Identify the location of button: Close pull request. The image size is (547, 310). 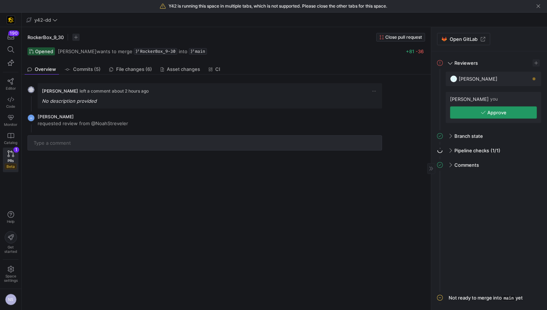
(401, 37).